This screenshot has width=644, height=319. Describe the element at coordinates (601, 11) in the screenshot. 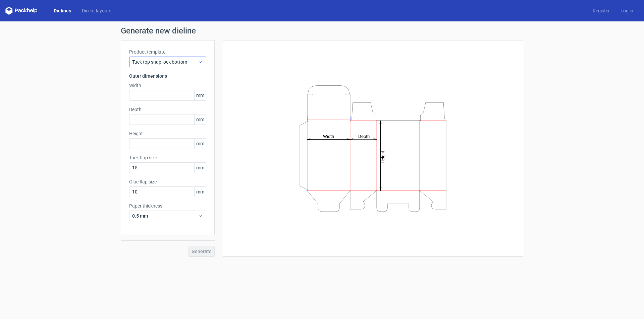

I see `a: Register` at that location.